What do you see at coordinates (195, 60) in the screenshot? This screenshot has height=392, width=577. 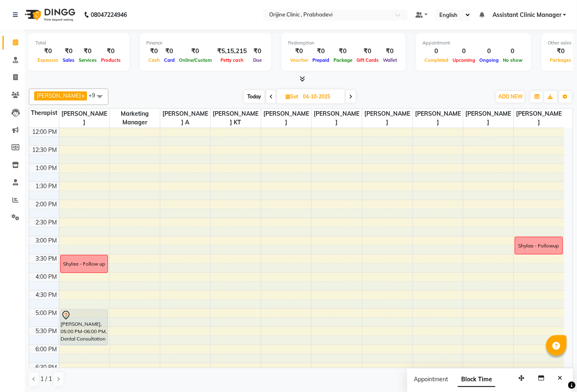 I see `span: Online/Custom` at bounding box center [195, 60].